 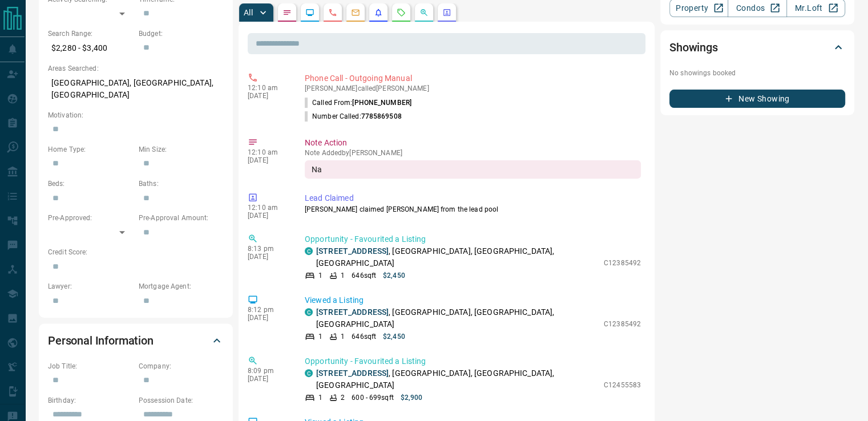 I want to click on p: 2, so click(x=343, y=398).